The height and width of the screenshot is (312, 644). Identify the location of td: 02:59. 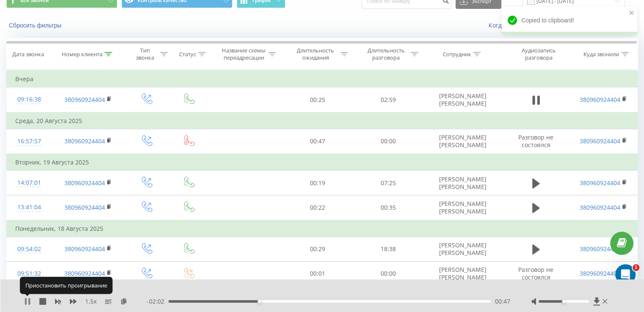
(388, 100).